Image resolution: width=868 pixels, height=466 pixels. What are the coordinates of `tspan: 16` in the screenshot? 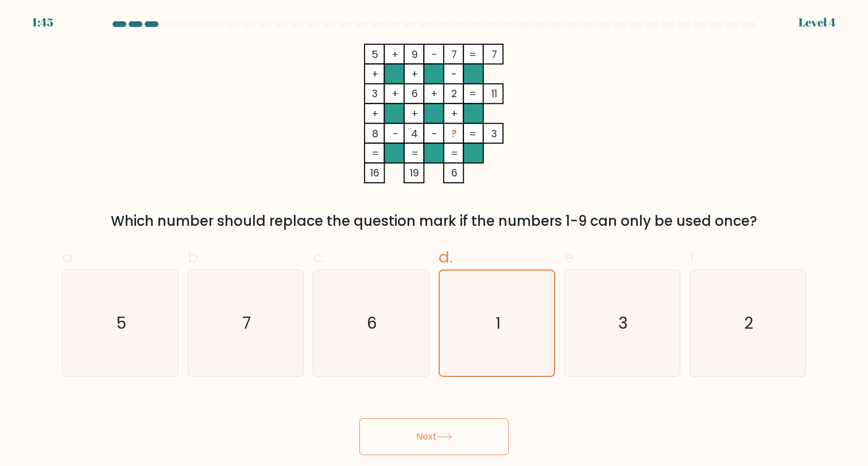 It's located at (375, 174).